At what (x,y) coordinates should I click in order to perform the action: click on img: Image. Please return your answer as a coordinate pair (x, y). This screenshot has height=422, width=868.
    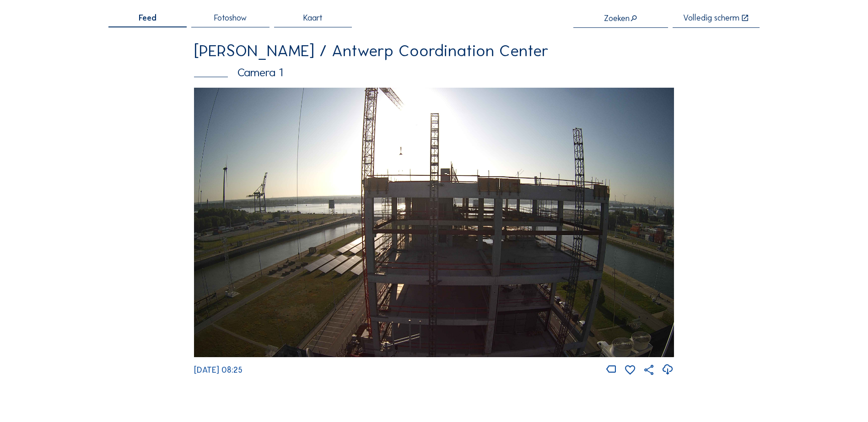
    Looking at the image, I should click on (434, 223).